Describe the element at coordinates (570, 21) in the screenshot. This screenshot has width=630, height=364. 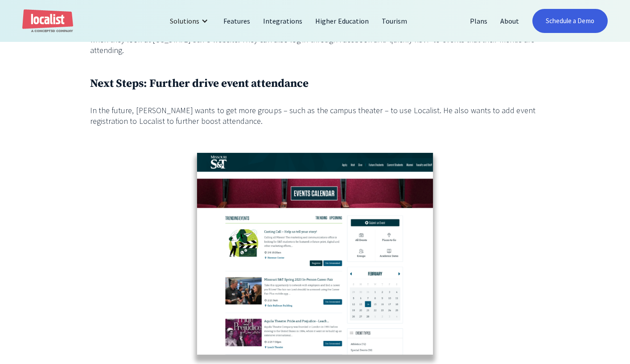
I see `a: Schedule a Demo` at that location.